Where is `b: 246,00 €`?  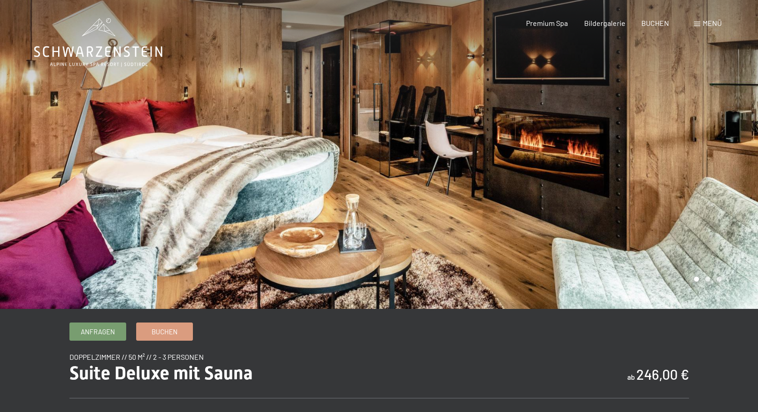 b: 246,00 € is located at coordinates (663, 374).